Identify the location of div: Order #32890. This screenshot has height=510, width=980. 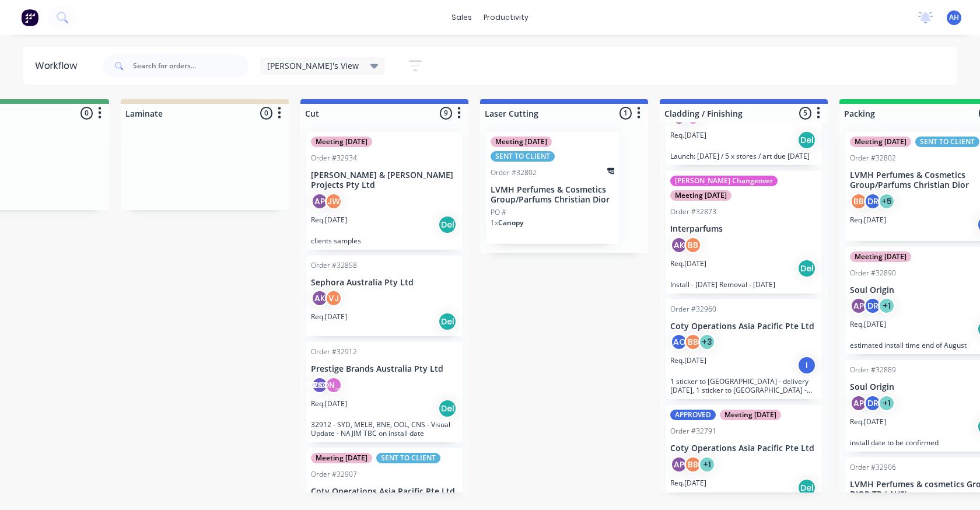
(873, 273).